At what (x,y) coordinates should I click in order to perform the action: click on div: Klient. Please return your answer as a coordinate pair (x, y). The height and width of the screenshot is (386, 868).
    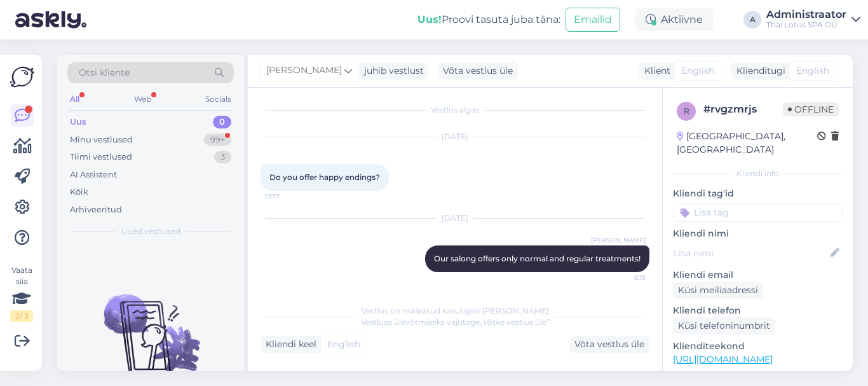
    Looking at the image, I should click on (654, 71).